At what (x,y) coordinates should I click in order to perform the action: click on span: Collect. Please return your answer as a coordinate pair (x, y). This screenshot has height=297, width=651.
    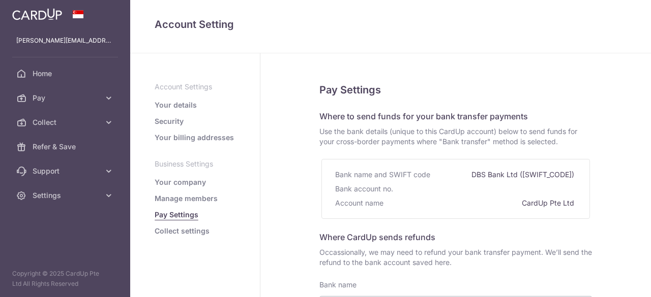
    Looking at the image, I should click on (66, 122).